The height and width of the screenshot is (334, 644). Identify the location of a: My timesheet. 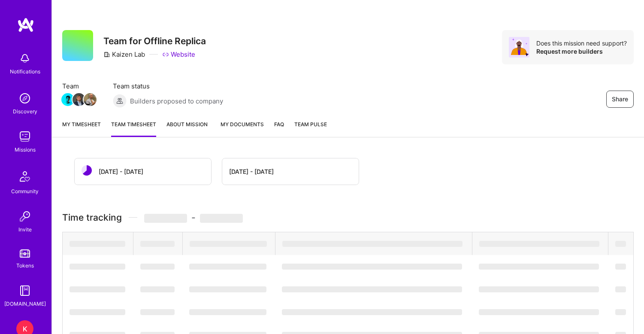
(81, 128).